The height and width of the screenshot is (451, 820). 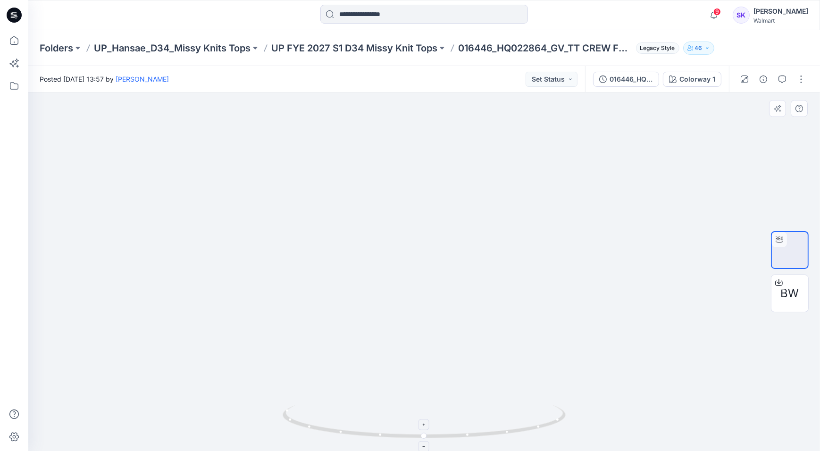 What do you see at coordinates (763, 79) in the screenshot?
I see `button: Details` at bounding box center [763, 79].